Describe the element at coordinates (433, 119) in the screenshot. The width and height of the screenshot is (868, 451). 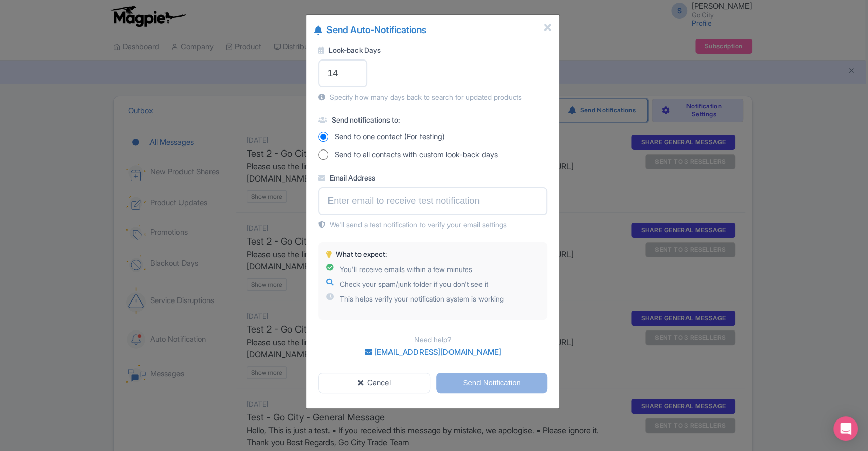
I see `label: Send notifications to:` at that location.